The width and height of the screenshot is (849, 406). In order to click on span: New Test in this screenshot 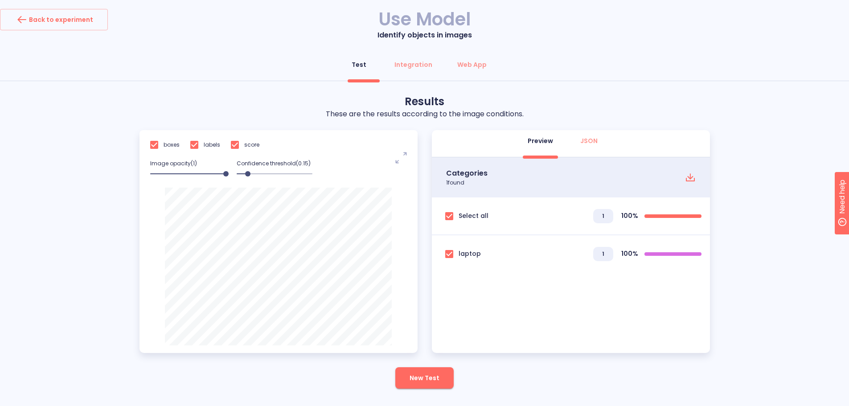, I will do `click(424, 378)`.